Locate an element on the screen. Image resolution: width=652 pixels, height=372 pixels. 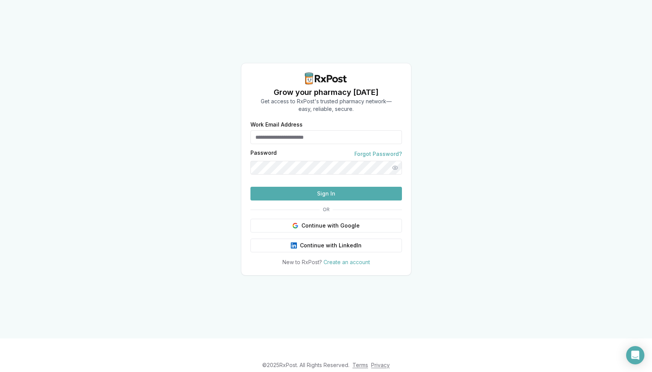
a: Forgot Password? is located at coordinates (378, 154).